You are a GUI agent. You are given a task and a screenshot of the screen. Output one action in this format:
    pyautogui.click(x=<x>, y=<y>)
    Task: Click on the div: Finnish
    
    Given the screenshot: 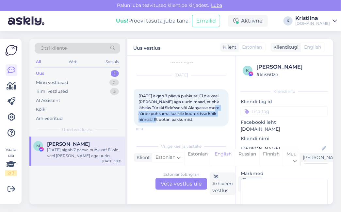 What is the action you would take?
    pyautogui.click(x=271, y=158)
    